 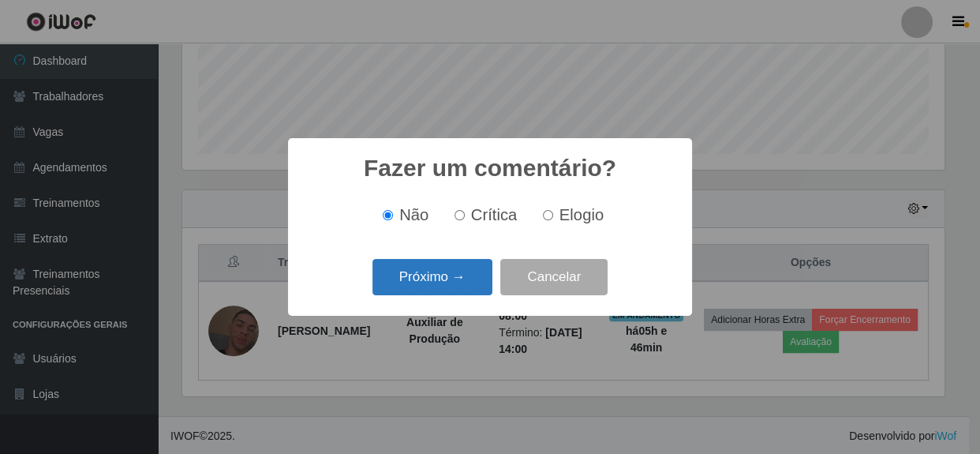 I want to click on span: Elogio, so click(x=582, y=215).